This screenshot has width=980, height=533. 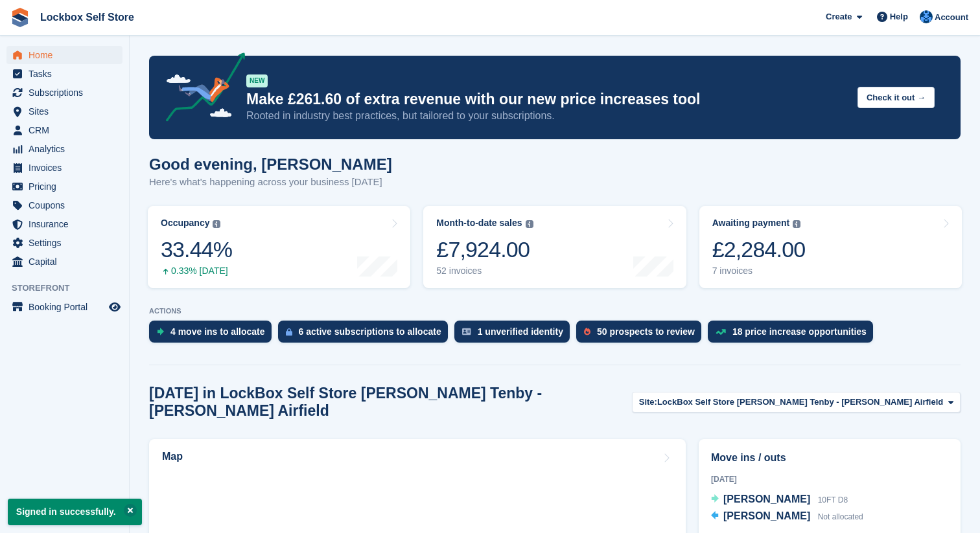 I want to click on span: Account, so click(x=952, y=17).